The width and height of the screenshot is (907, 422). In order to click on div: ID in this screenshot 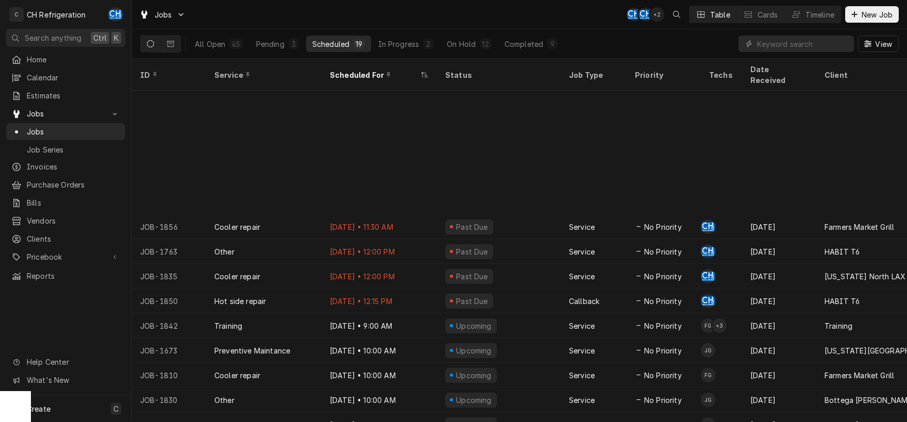, I will do `click(168, 75)`.